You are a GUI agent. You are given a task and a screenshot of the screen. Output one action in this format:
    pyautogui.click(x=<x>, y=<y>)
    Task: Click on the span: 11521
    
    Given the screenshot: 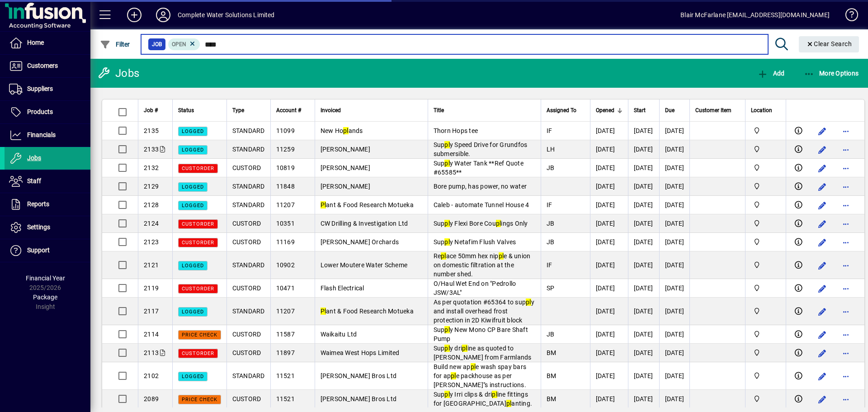 What is the action you would take?
    pyautogui.click(x=285, y=376)
    